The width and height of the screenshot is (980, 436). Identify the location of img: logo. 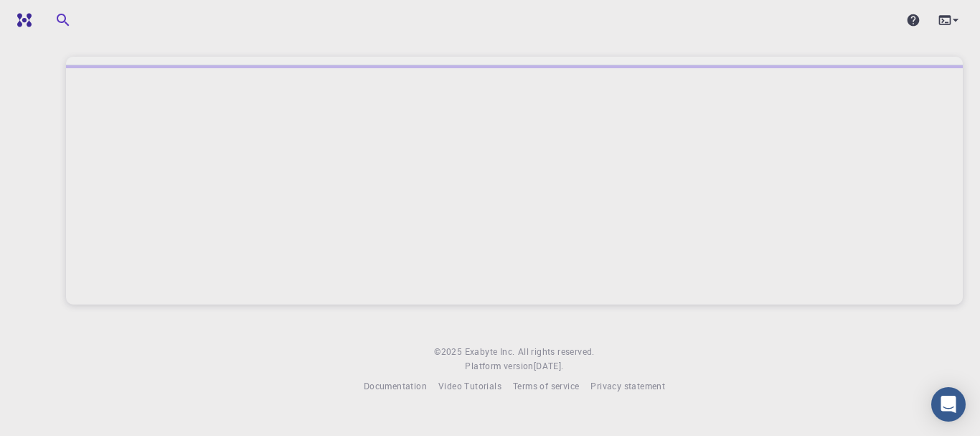
(21, 20).